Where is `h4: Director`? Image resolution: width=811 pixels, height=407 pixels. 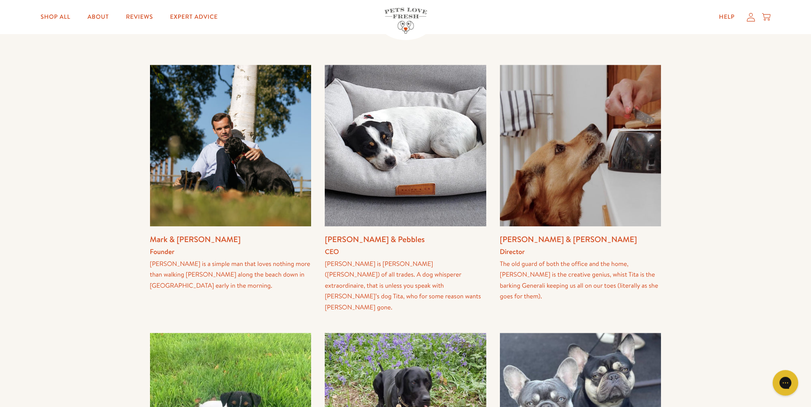 h4: Director is located at coordinates (580, 252).